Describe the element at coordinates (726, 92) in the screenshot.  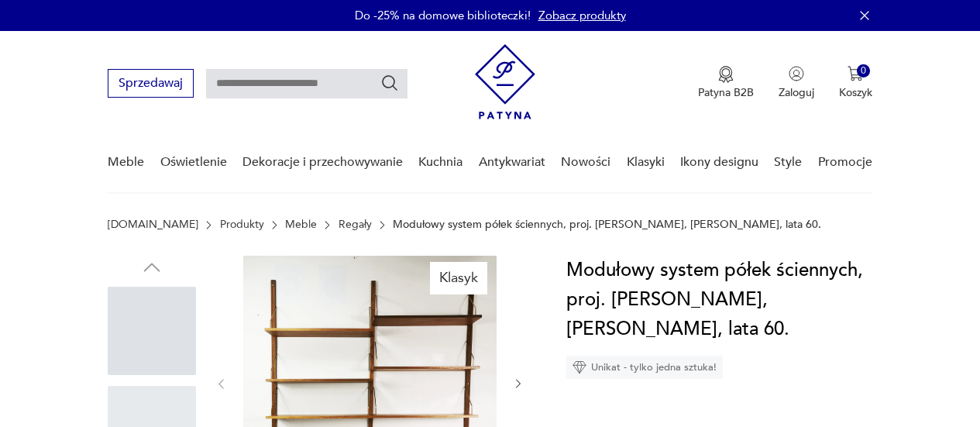
I see `p: Patyna B2B` at that location.